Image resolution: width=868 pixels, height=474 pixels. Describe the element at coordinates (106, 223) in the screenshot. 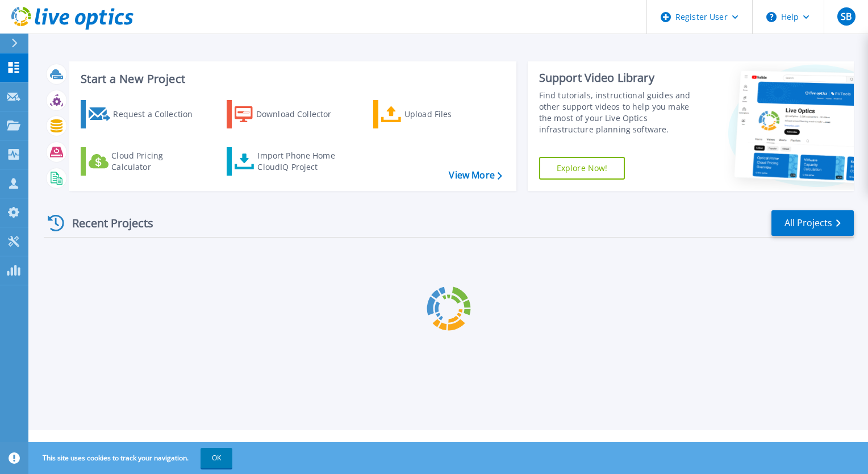

I see `div: Recent Projects` at that location.